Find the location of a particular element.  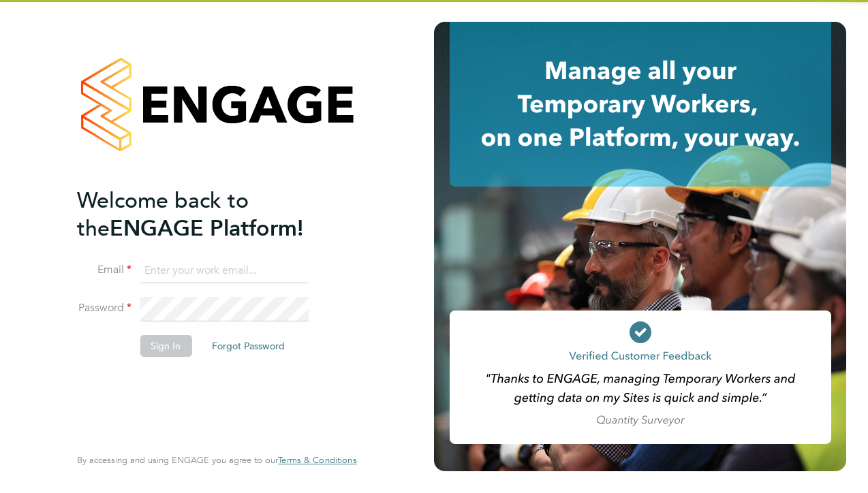

label: Email is located at coordinates (104, 270).